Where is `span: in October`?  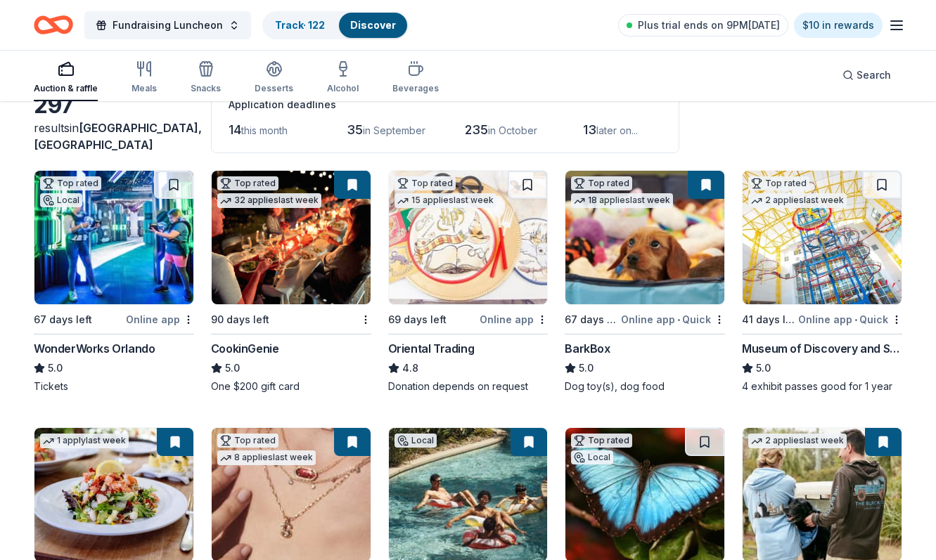
span: in October is located at coordinates (513, 130).